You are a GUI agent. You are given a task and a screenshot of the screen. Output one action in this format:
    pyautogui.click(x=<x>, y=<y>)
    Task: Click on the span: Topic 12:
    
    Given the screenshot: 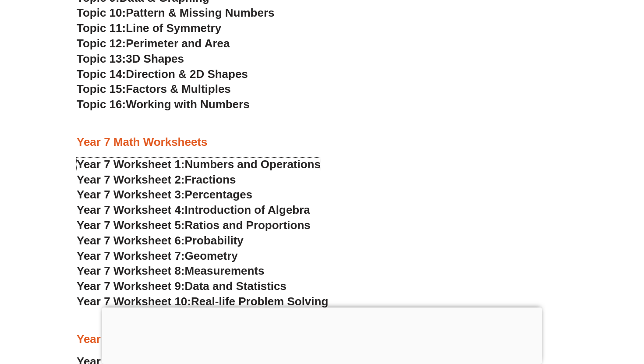 What is the action you would take?
    pyautogui.click(x=101, y=44)
    